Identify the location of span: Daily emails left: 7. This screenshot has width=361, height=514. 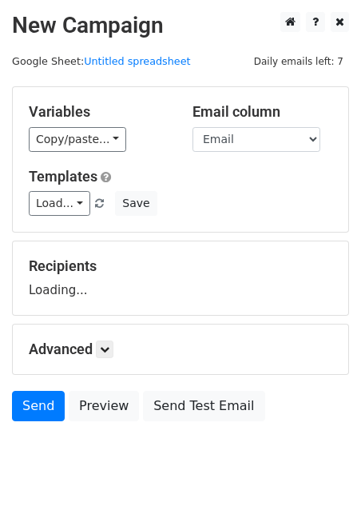
(299, 62).